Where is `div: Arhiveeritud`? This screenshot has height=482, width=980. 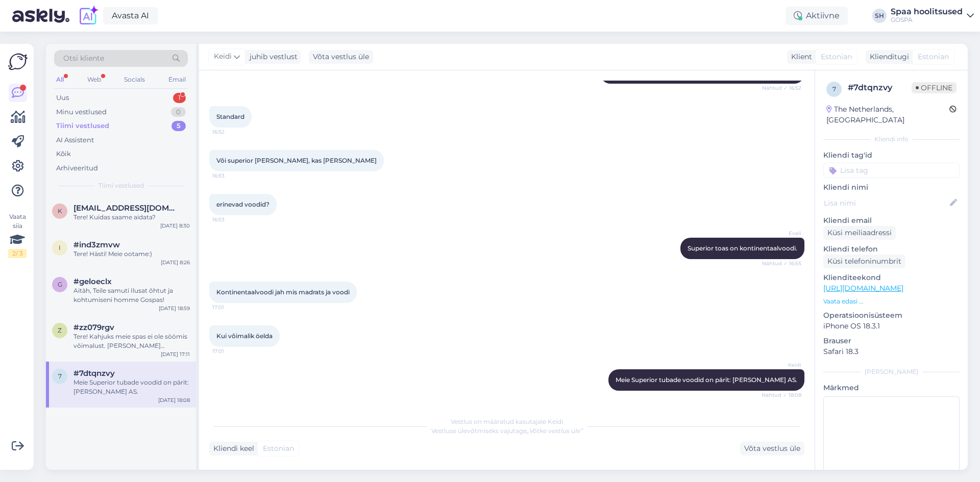
div: Arhiveeritud is located at coordinates (77, 168).